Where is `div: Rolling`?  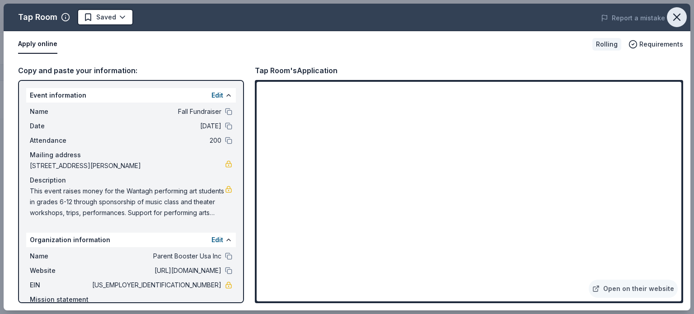
div: Rolling is located at coordinates (607, 44).